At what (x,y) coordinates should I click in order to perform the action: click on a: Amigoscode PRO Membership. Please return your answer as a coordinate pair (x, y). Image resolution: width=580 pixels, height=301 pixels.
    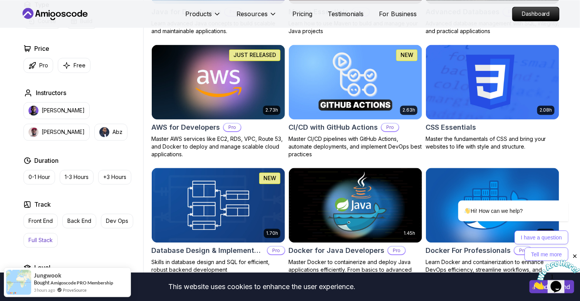
    Looking at the image, I should click on (82, 283).